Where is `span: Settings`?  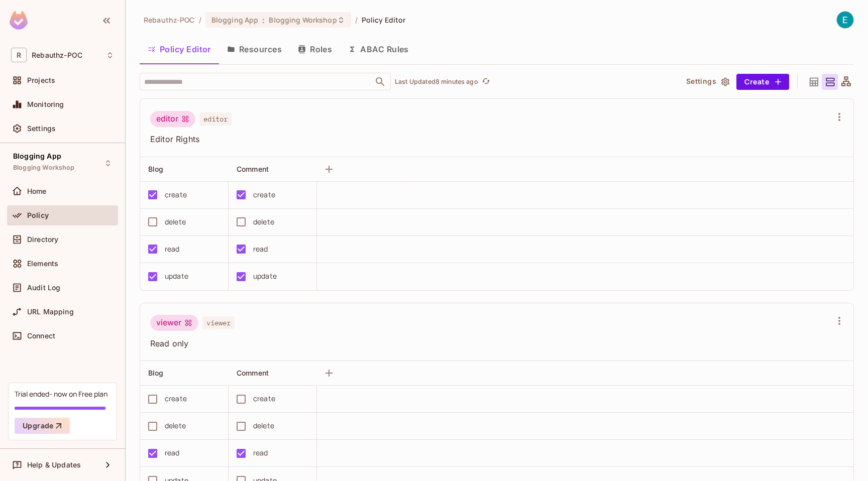
span: Settings is located at coordinates (41, 129).